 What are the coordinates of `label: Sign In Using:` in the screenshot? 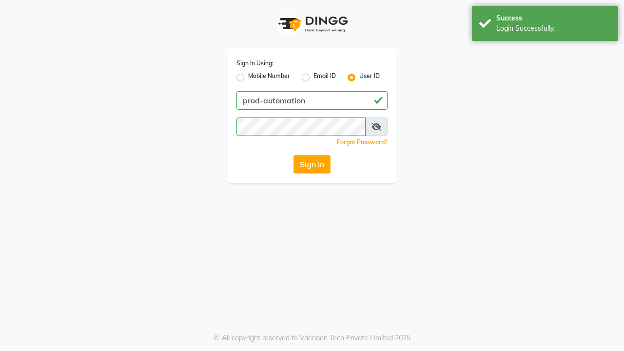 It's located at (255, 63).